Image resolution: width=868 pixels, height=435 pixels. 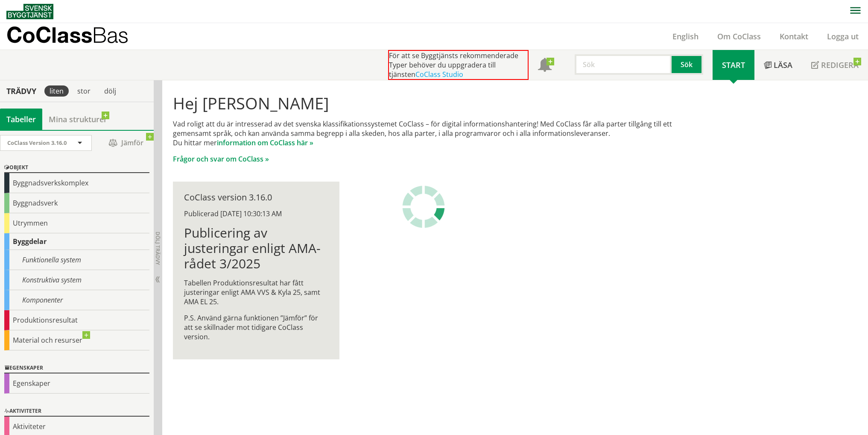 What do you see at coordinates (77, 280) in the screenshot?
I see `div: Konstruktiva system` at bounding box center [77, 280].